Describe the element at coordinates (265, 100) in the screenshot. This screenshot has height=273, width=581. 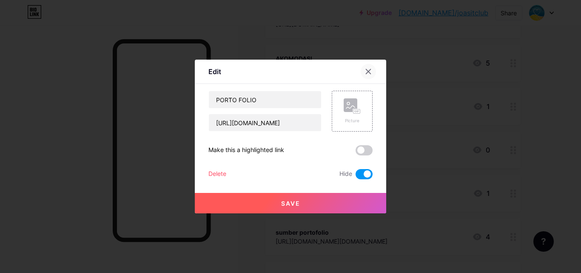
I see `input: Title` at that location.